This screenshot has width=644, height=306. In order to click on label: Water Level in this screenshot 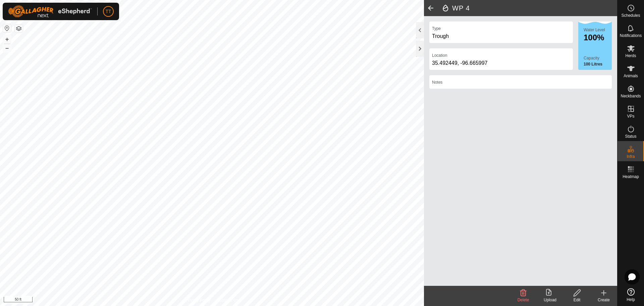, I will do `click(595, 30)`.